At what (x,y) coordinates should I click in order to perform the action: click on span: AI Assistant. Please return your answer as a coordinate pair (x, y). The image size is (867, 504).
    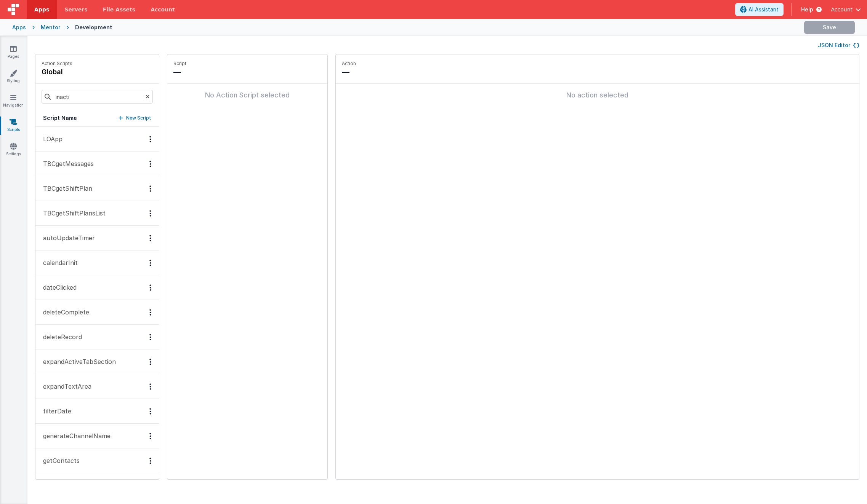
    Looking at the image, I should click on (763, 9).